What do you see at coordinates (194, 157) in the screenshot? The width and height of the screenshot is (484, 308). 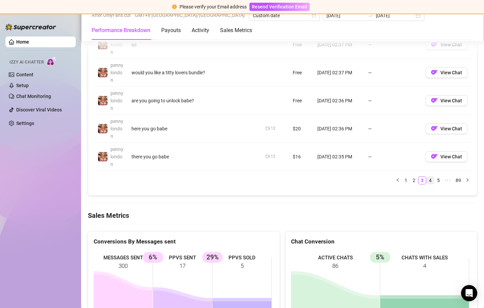 I see `div: there you go babe` at bounding box center [194, 157].